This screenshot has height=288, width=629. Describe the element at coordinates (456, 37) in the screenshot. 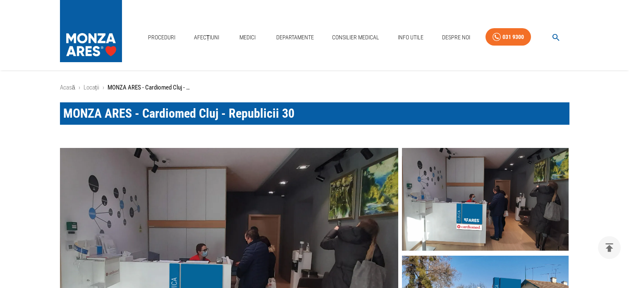

I see `a: Despre Noi` at that location.